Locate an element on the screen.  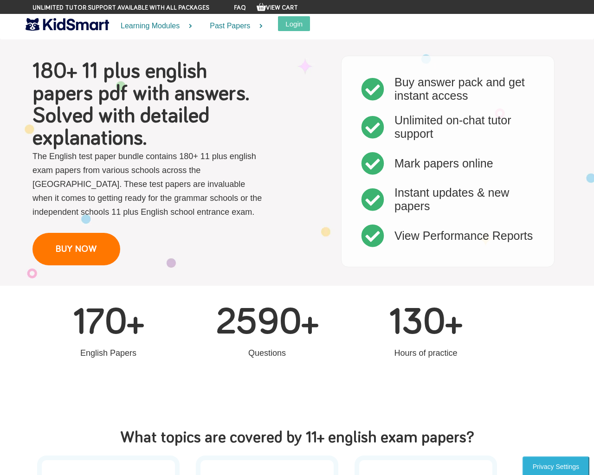
h3: 170+ is located at coordinates (108, 323).